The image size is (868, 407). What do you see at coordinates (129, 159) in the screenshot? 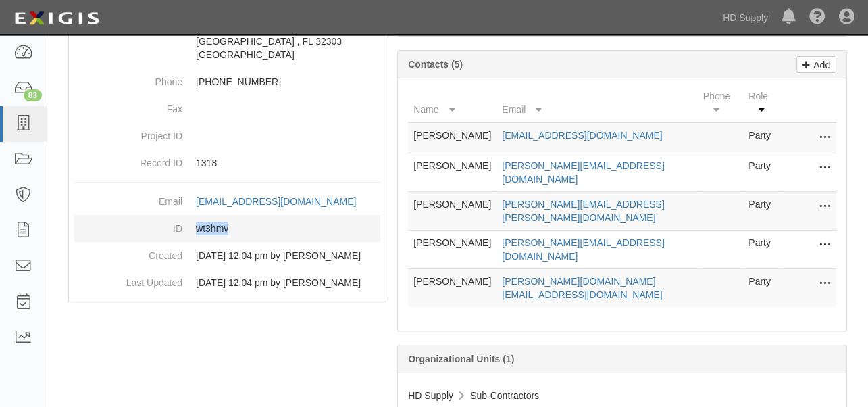
I see `dt: Record ID` at bounding box center [129, 159].